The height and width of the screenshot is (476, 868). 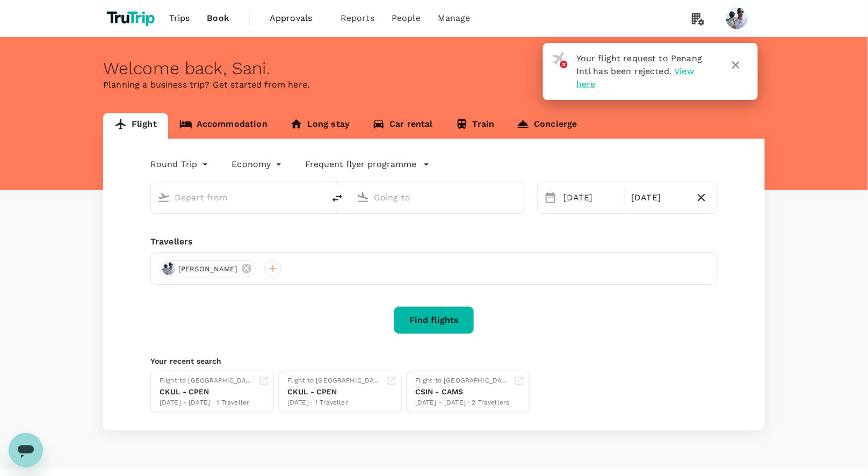 I want to click on span: Trips, so click(x=180, y=18).